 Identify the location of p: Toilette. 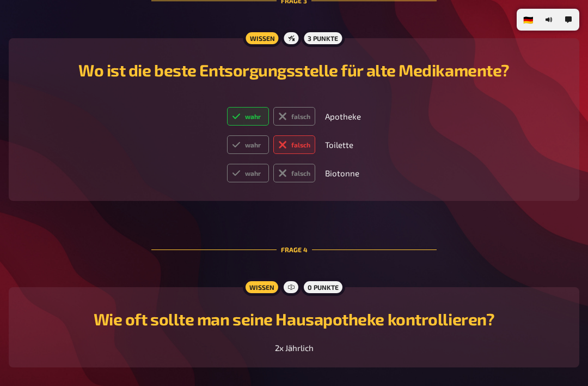
(343, 144).